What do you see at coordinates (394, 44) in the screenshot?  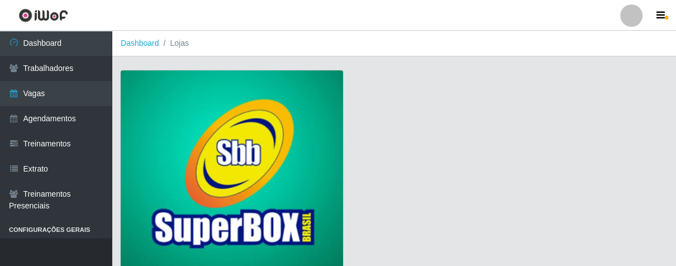 I see `nav: breadcrumb` at bounding box center [394, 44].